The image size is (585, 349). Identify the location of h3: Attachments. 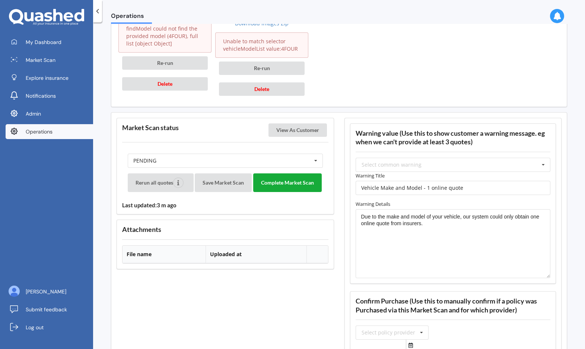
(225, 229).